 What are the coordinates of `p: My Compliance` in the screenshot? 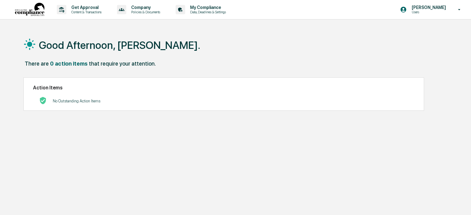 It's located at (207, 7).